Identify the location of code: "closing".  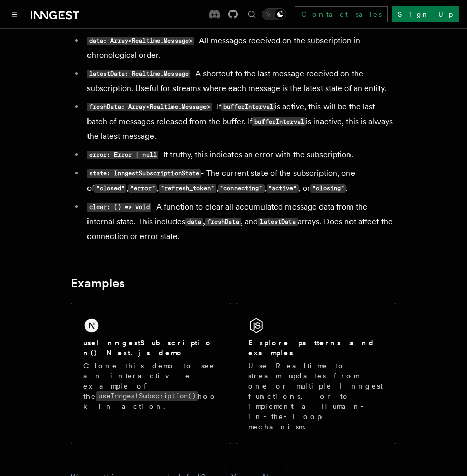
(328, 188).